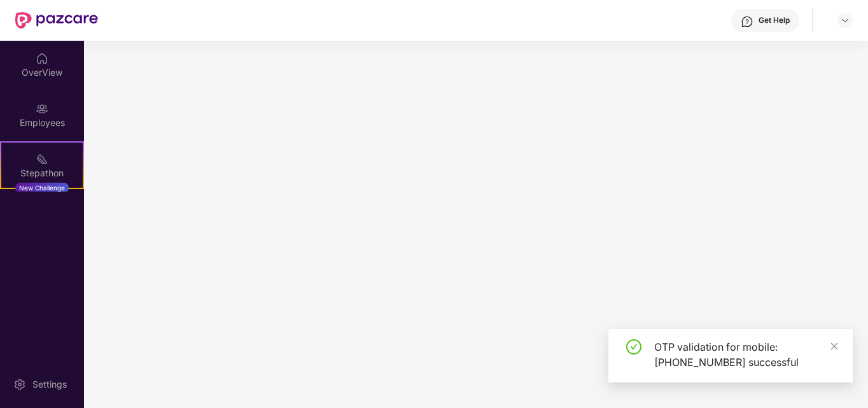 This screenshot has width=868, height=408. What do you see at coordinates (834, 346) in the screenshot?
I see `span: close` at bounding box center [834, 346].